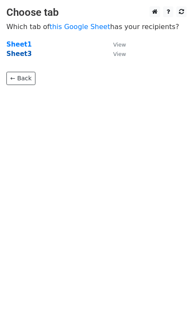  I want to click on strong: Sheet1, so click(19, 44).